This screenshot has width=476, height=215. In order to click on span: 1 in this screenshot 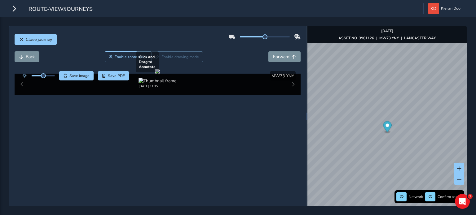, I will do `click(470, 197)`.